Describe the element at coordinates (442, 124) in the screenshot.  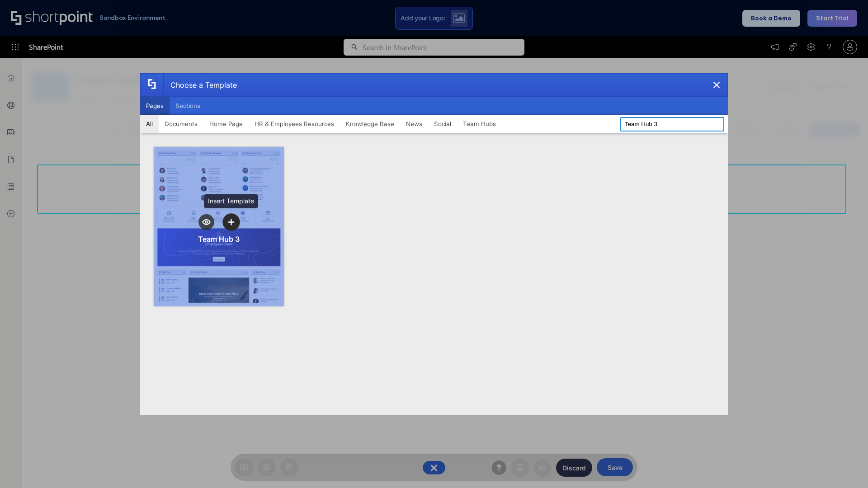
I see `button: Social` at that location.